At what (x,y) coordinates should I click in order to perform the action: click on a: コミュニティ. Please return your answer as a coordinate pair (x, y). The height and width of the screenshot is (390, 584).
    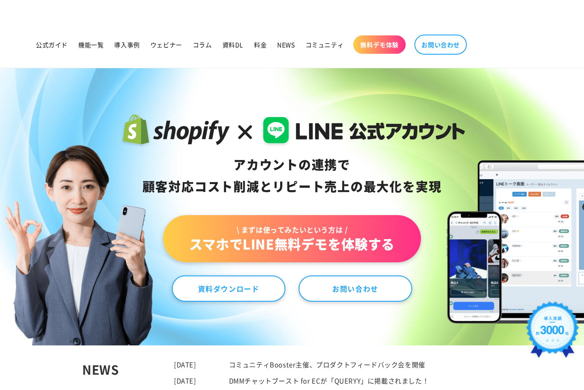
    Looking at the image, I should click on (325, 45).